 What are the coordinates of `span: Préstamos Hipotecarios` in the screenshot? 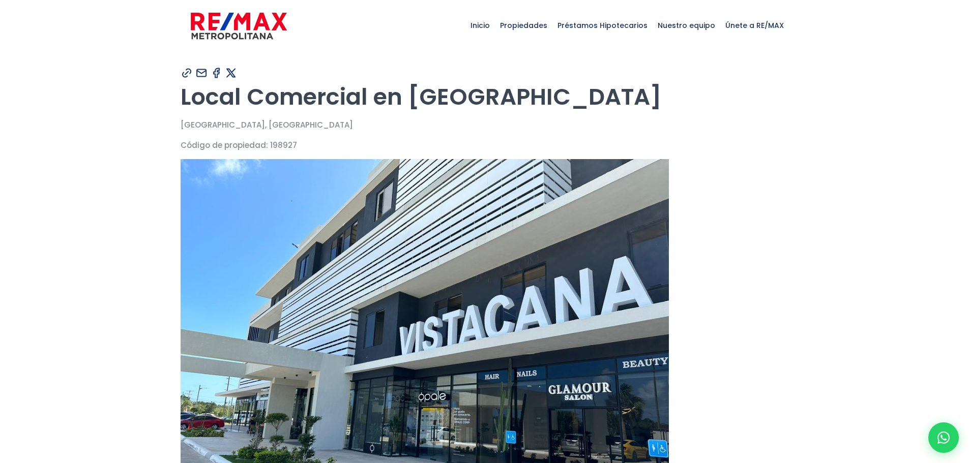 It's located at (602, 25).